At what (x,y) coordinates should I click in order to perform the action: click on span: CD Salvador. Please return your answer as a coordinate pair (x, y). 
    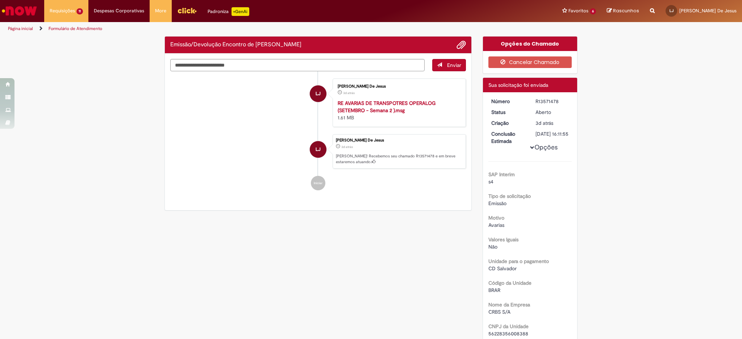
    Looking at the image, I should click on (502, 269).